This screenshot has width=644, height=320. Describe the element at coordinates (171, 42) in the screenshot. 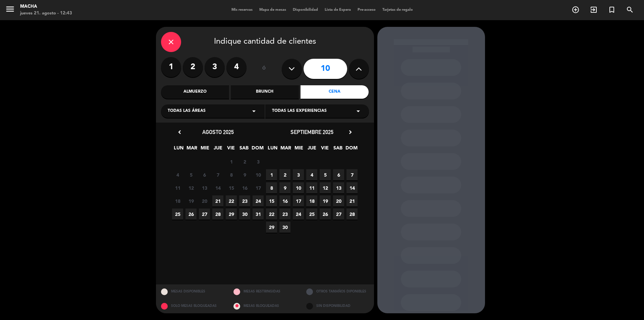

I see `i: close` at that location.